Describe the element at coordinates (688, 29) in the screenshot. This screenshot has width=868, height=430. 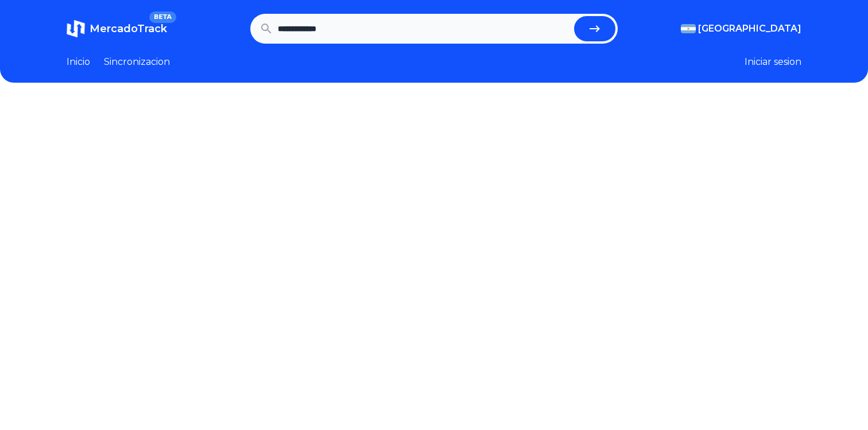
I see `img: Argentina` at that location.